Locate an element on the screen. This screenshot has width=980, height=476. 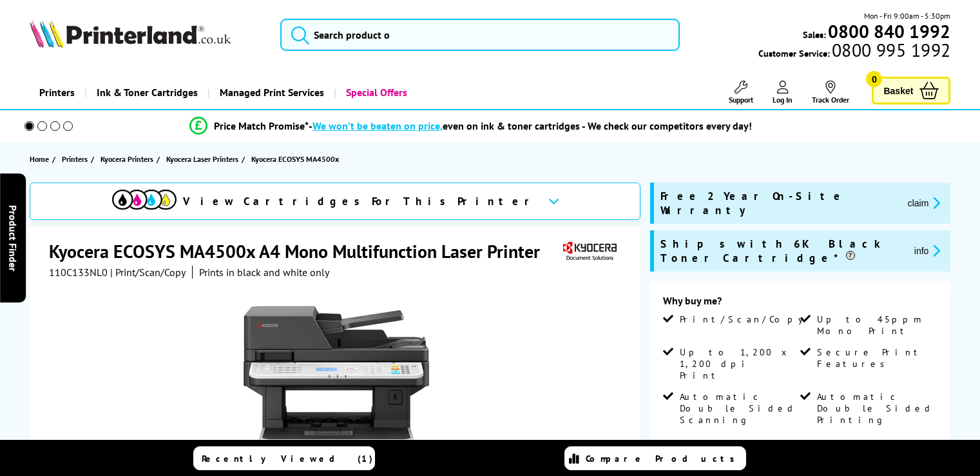
li: modal_Promise is located at coordinates (470, 126).